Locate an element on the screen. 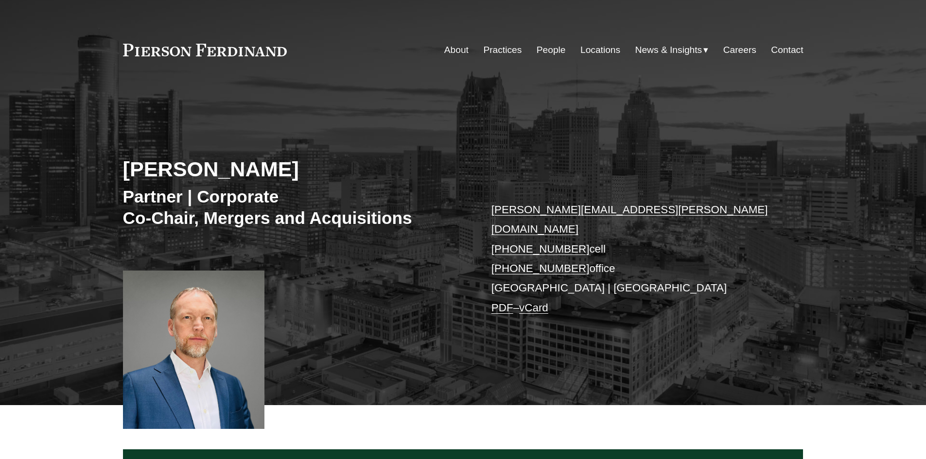 Image resolution: width=926 pixels, height=459 pixels. a: Contact is located at coordinates (787, 50).